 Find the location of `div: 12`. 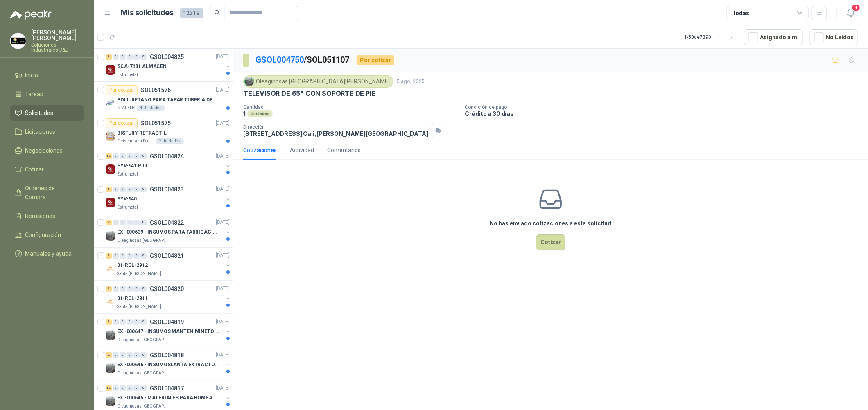

div: 12 is located at coordinates (108, 388).